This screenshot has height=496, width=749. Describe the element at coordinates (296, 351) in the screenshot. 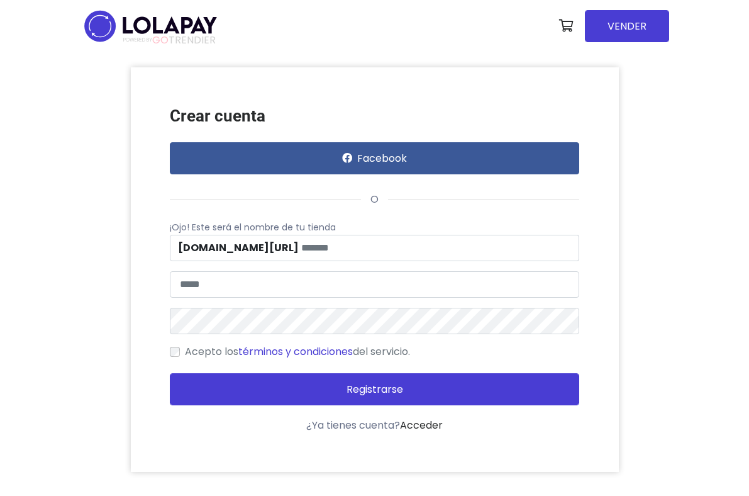

I see `a: términos y condiciones` at that location.